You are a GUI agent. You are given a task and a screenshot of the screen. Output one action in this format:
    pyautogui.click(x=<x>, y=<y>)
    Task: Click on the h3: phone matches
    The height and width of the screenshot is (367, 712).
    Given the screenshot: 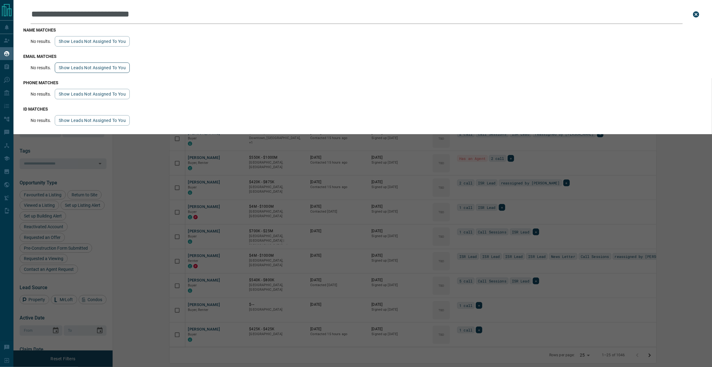 What is the action you would take?
    pyautogui.click(x=363, y=83)
    